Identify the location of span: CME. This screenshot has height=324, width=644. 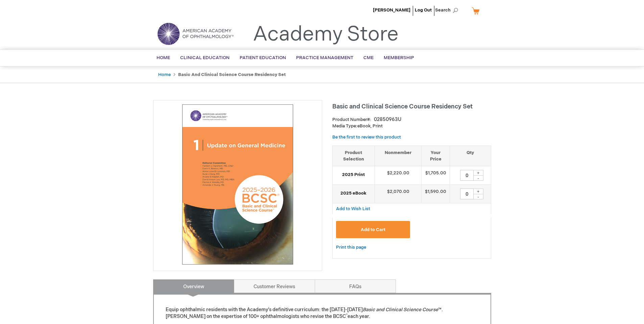
(368, 58).